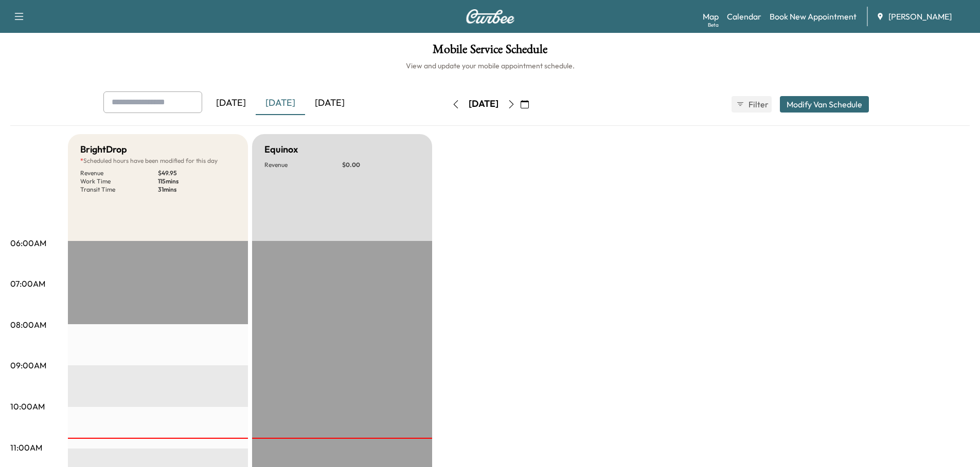  Describe the element at coordinates (197, 189) in the screenshot. I see `p: 31 mins` at that location.